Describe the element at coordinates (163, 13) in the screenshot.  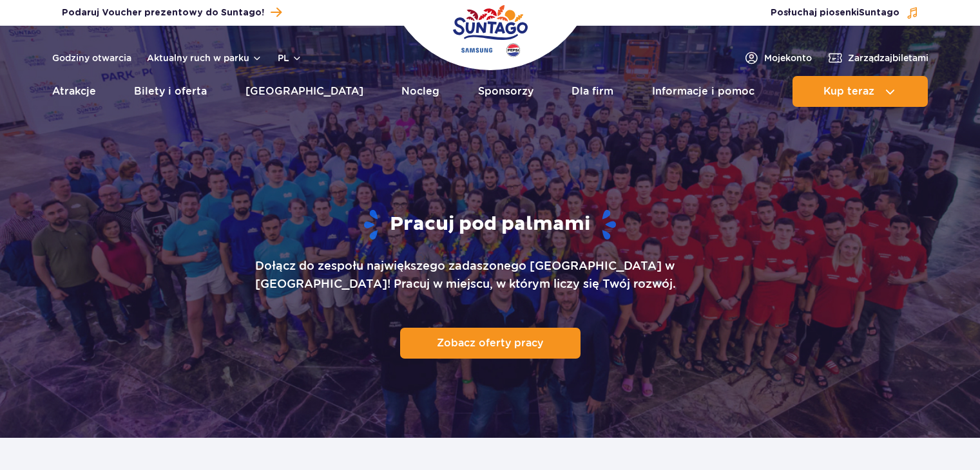
I see `span: Podaruj Voucher prezentowy do Suntago!` at that location.